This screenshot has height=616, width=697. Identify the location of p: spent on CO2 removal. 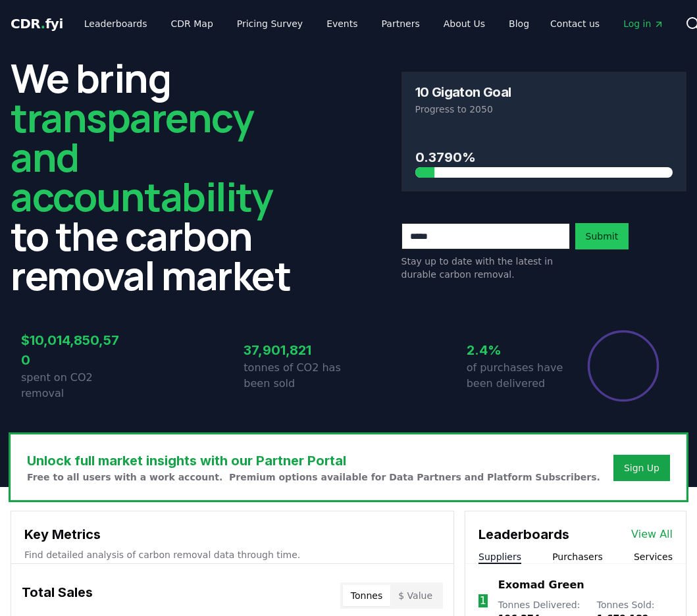
(73, 386).